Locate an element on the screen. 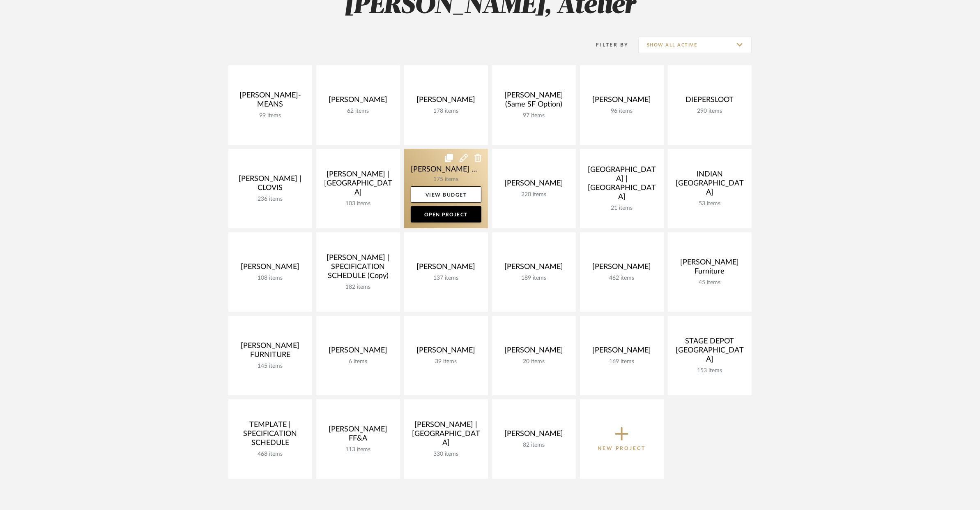 Image resolution: width=980 pixels, height=510 pixels. div: 137 items is located at coordinates (446, 278).